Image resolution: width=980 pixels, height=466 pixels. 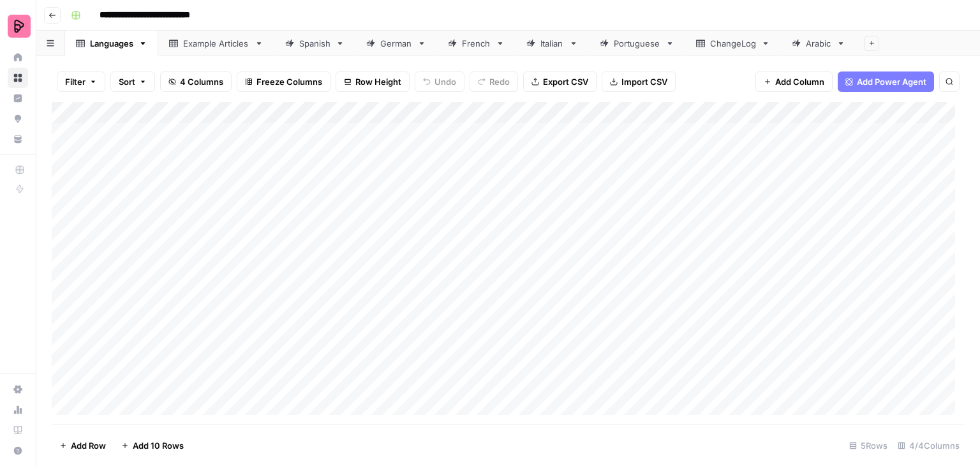 I want to click on button: Row Height, so click(x=372, y=82).